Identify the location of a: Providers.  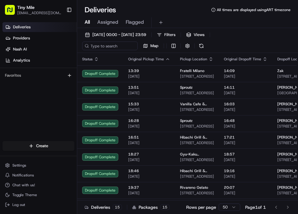
(39, 38).